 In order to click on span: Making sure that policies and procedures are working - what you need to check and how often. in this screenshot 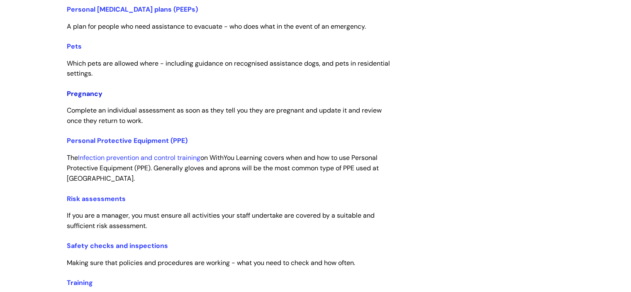, I will do `click(211, 262)`.